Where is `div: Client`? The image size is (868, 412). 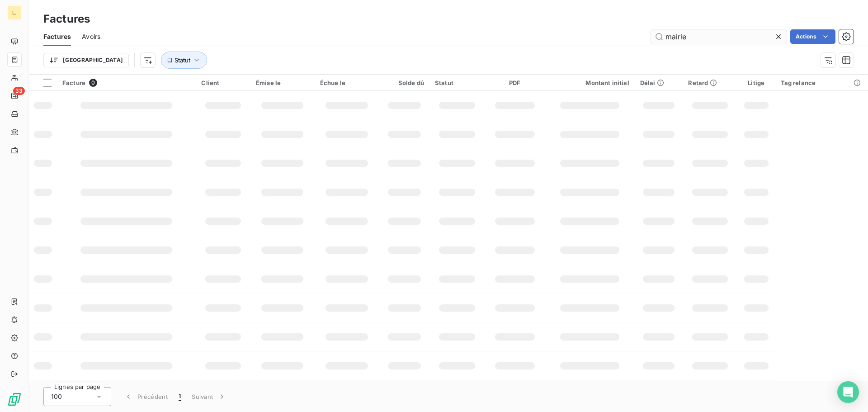
div: Client is located at coordinates (223, 83).